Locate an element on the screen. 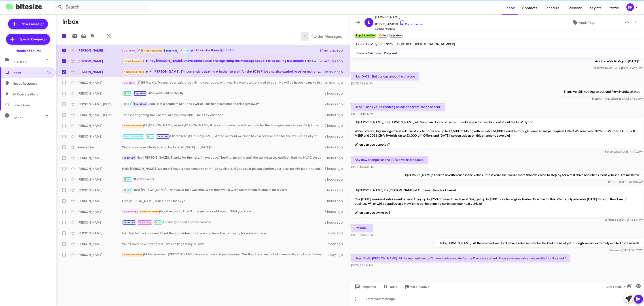  a: Inbox is located at coordinates (510, 8).